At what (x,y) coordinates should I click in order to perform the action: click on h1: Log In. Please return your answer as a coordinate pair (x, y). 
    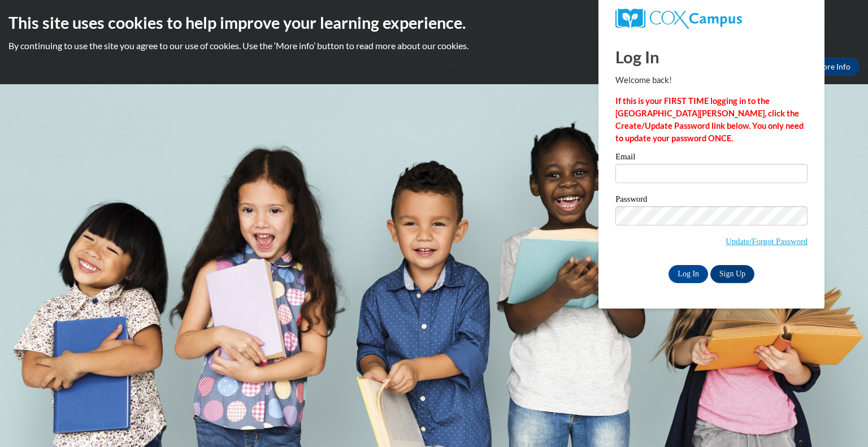
    Looking at the image, I should click on (712, 56).